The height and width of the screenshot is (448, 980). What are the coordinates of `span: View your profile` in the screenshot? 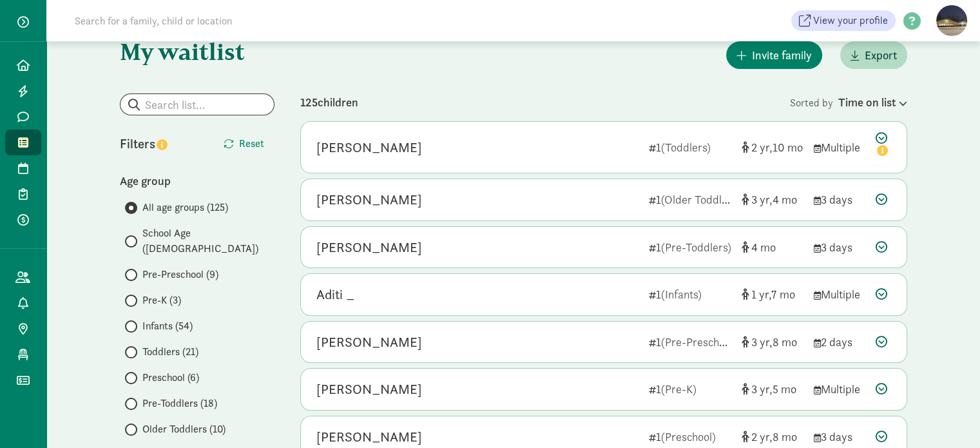 It's located at (851, 20).